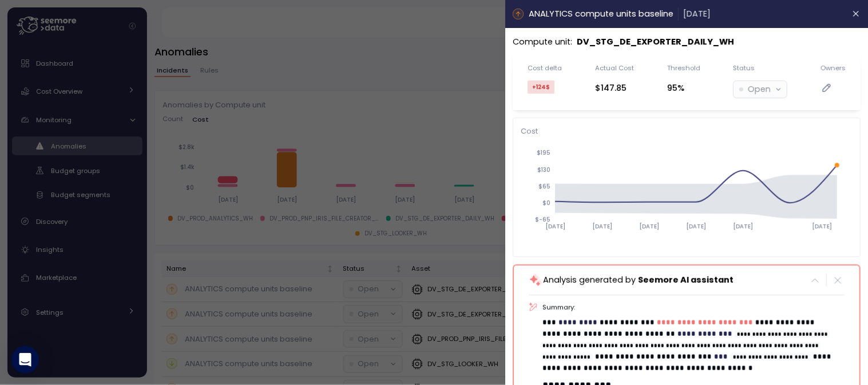  I want to click on p: Summary:, so click(693, 307).